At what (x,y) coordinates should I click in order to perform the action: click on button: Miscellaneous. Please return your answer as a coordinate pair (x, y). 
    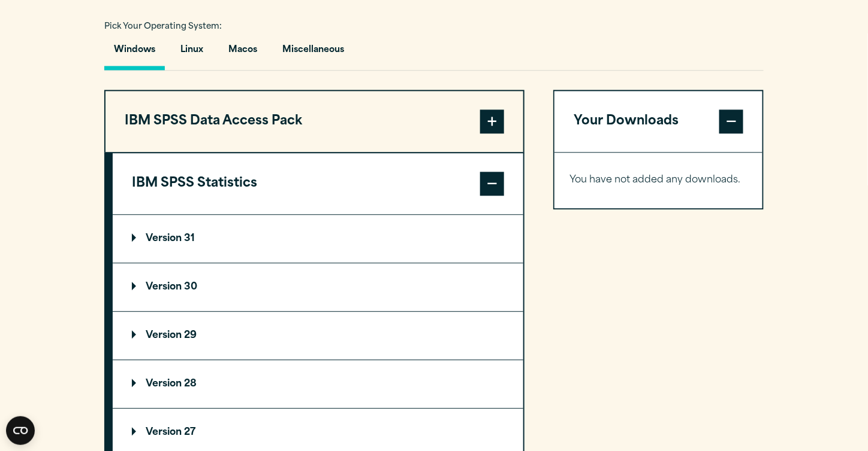
    Looking at the image, I should click on (313, 53).